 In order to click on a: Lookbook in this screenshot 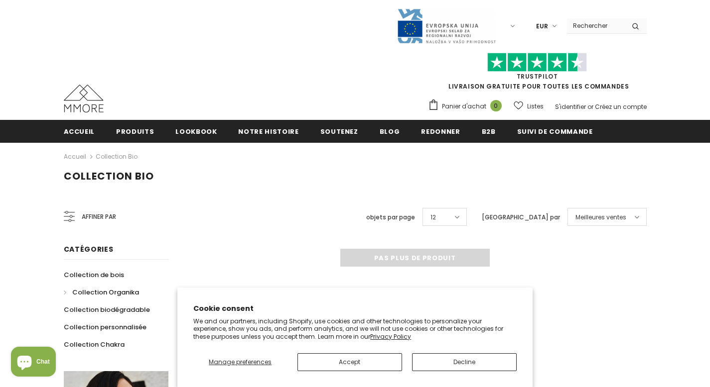, I will do `click(196, 131)`.